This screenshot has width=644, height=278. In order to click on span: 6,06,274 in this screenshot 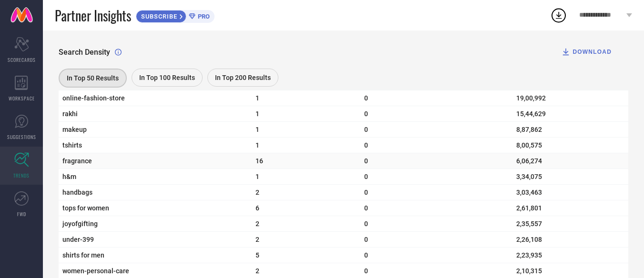, I will do `click(570, 161)`.